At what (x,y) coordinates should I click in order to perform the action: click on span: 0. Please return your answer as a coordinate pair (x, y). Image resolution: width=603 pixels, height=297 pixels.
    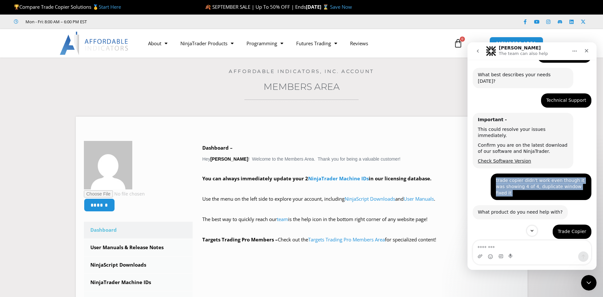
    Looking at the image, I should click on (462, 39).